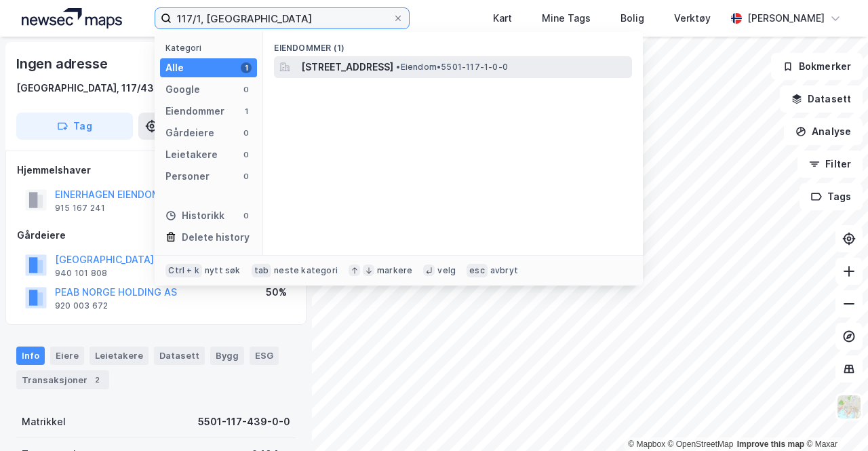 Image resolution: width=868 pixels, height=451 pixels. I want to click on div: velg, so click(446, 270).